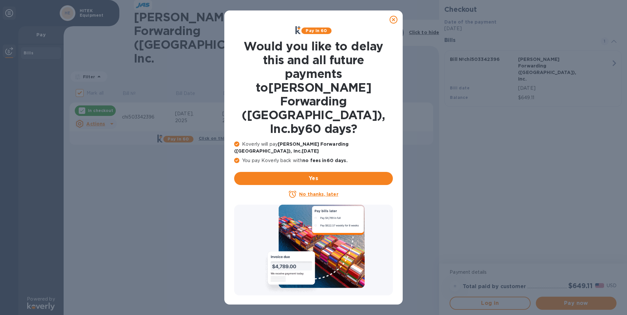  What do you see at coordinates (313, 161) in the screenshot?
I see `p: You pay Koverly back with` at bounding box center [313, 161].